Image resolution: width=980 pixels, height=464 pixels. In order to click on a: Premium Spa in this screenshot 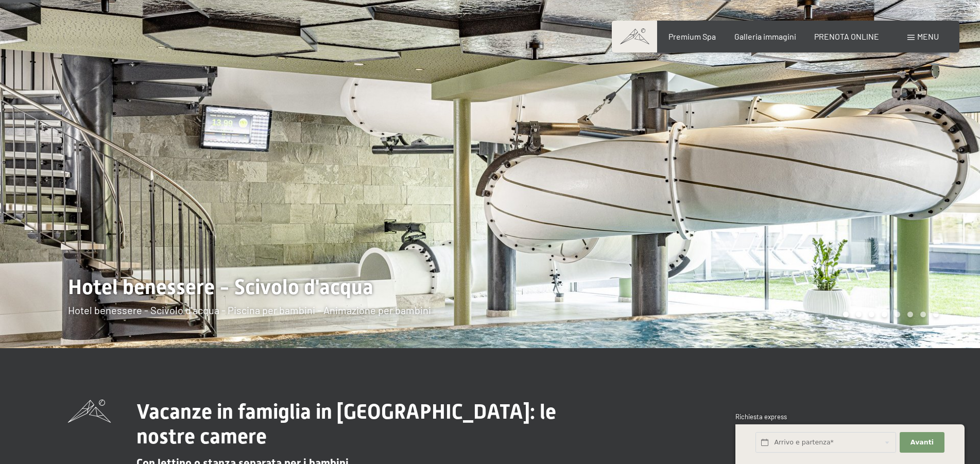, I will do `click(692, 36)`.